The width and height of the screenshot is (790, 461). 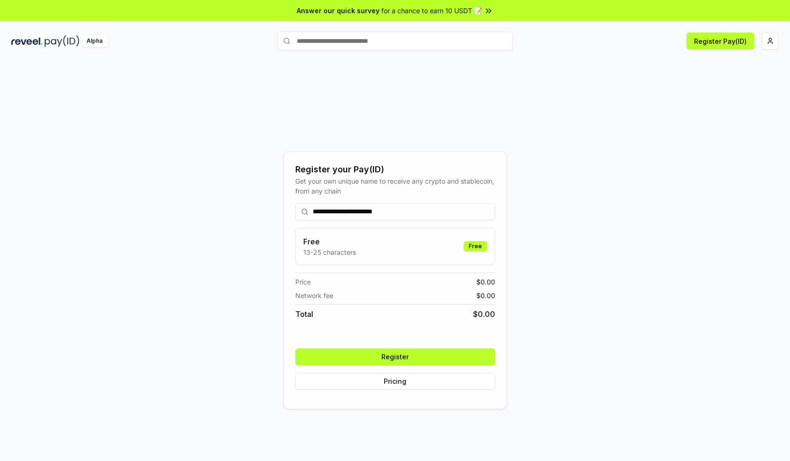 What do you see at coordinates (395, 186) in the screenshot?
I see `div: Get your own unique name to receive any crypto and stablecoin, from any chain` at bounding box center [395, 186].